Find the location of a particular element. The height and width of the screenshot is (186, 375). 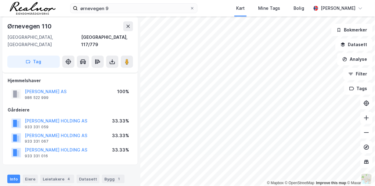

div: 933 331 059 is located at coordinates (37, 127).